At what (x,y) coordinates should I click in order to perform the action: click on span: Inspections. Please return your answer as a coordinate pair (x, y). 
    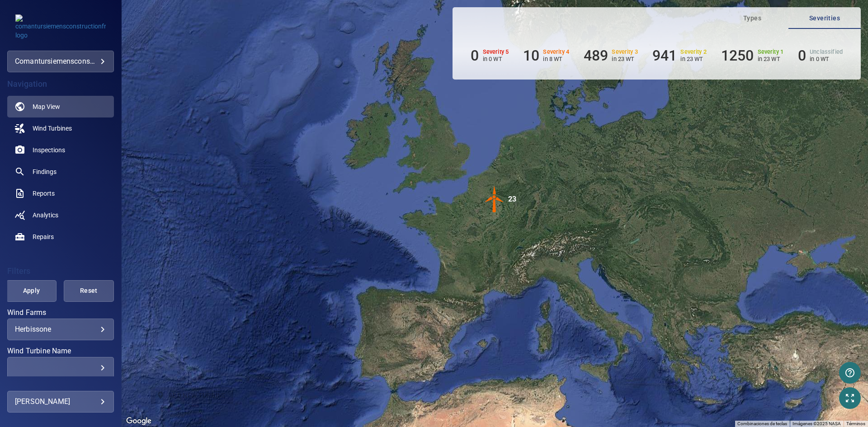
    Looking at the image, I should click on (49, 150).